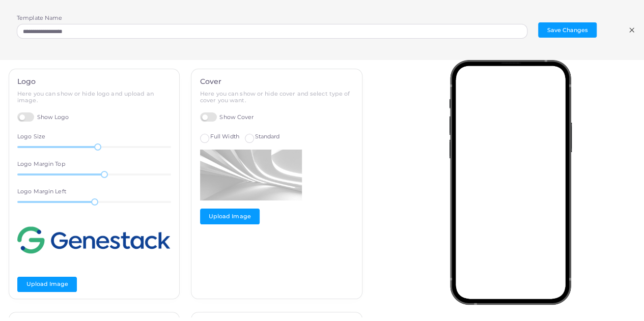 The image size is (644, 321). Describe the element at coordinates (567, 30) in the screenshot. I see `button: Save Changes` at that location.